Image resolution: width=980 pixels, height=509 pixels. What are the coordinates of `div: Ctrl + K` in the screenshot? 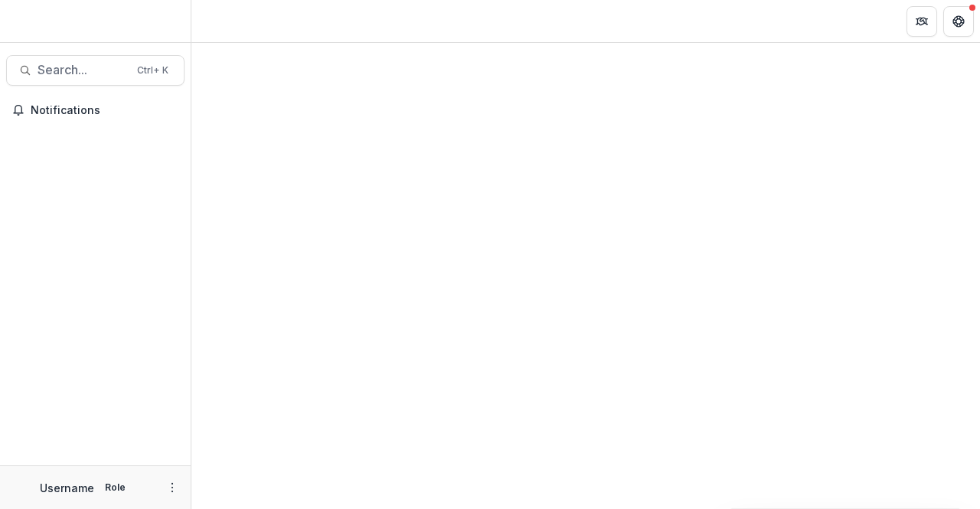 It's located at (152, 70).